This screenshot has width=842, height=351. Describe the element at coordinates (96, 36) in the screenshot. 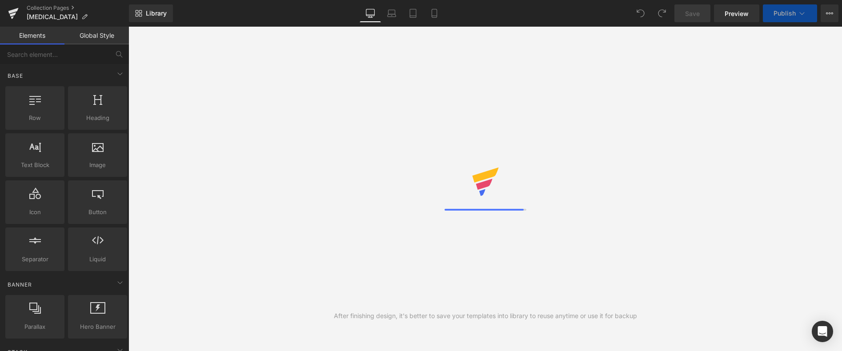

I see `a: Global Style` at that location.